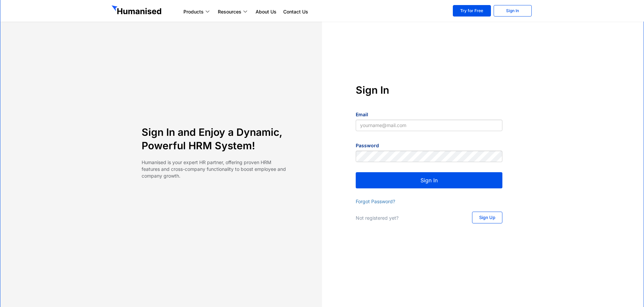 The image size is (644, 307). What do you see at coordinates (137, 11) in the screenshot?
I see `img: GetHumanised Logo` at bounding box center [137, 11].